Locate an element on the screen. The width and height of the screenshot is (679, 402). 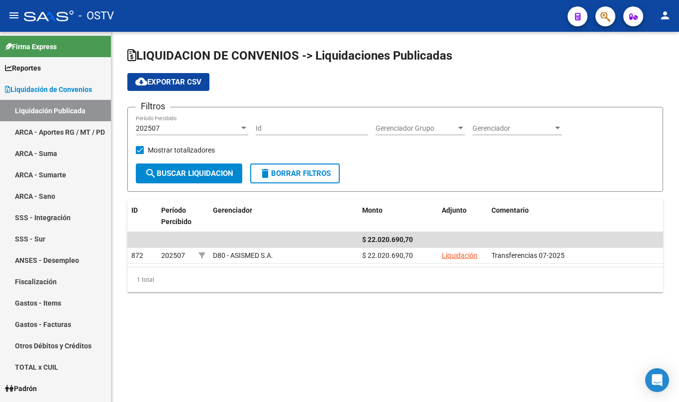
mat-icon: menu is located at coordinates (14, 15).